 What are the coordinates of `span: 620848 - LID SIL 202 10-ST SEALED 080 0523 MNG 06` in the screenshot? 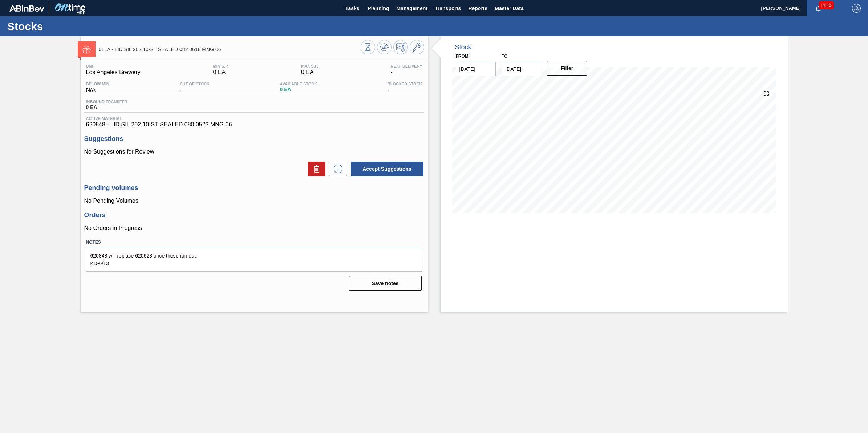 It's located at (254, 124).